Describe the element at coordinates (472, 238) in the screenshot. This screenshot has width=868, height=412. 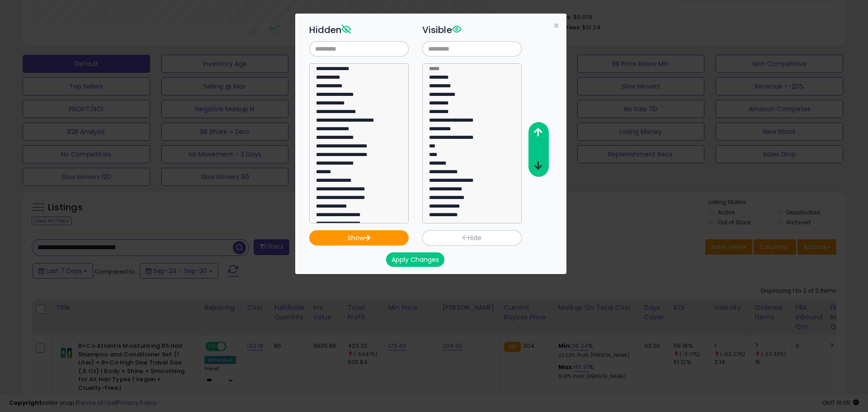
I see `button: Hide` at that location.